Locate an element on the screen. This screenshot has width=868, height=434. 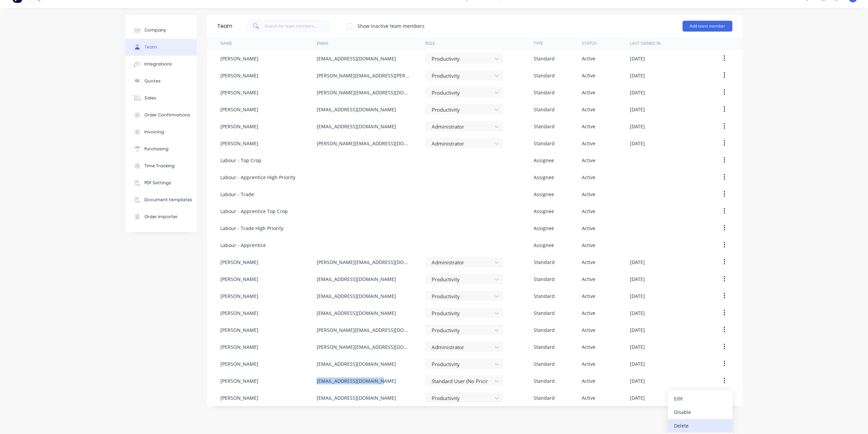
button: Integrations is located at coordinates (161, 64).